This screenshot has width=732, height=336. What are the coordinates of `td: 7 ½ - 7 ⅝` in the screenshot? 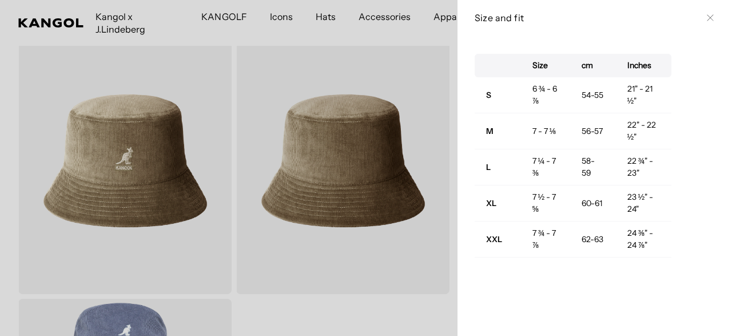 It's located at (546, 203).